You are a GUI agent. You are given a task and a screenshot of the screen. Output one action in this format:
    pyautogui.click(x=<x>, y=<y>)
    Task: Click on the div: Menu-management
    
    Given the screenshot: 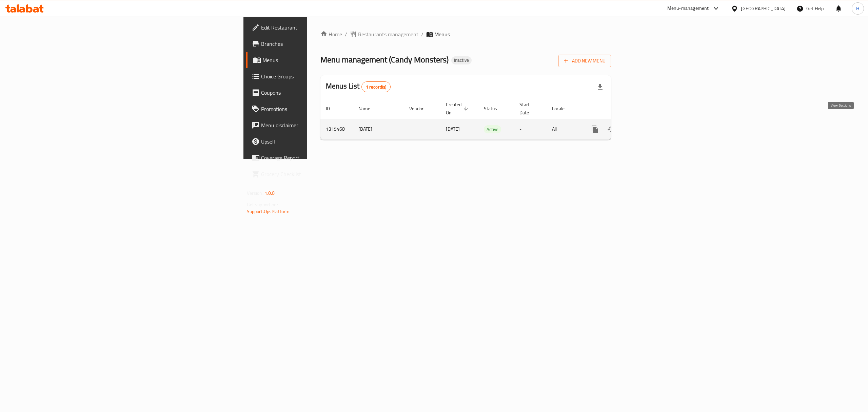 What is the action you would take?
    pyautogui.click(x=688, y=9)
    